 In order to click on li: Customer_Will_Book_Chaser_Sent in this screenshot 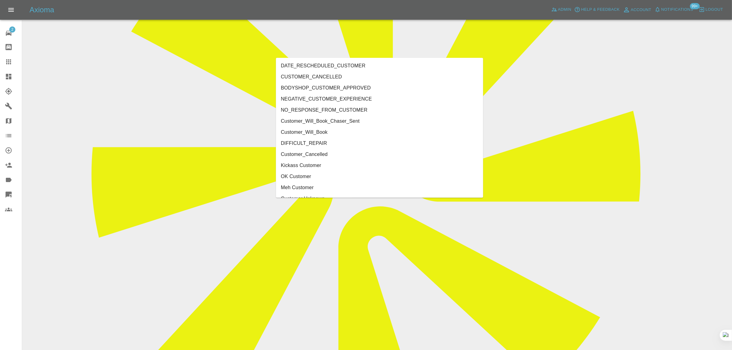, I will do `click(379, 121)`.